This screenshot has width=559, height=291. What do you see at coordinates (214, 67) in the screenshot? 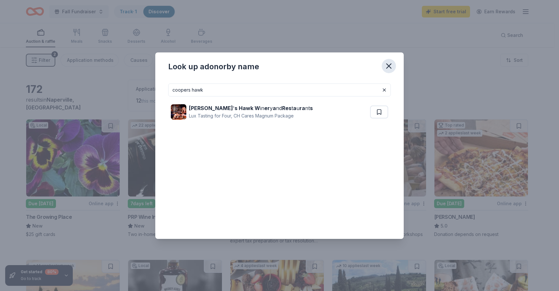
I see `div: Look up a donor by name` at bounding box center [214, 67].